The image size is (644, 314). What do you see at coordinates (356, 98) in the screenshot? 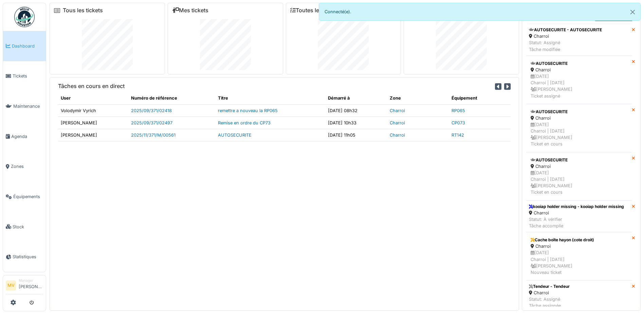
I see `th: Démarré à` at bounding box center [356, 98].